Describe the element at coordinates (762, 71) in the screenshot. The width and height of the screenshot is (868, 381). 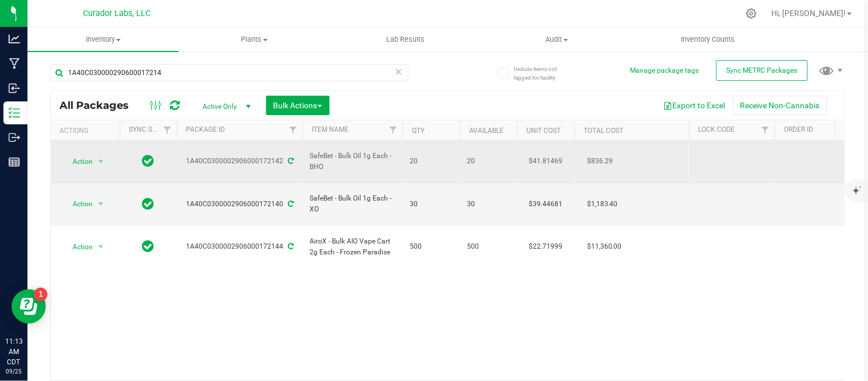
I see `span: Sync METRC Packages` at that location.